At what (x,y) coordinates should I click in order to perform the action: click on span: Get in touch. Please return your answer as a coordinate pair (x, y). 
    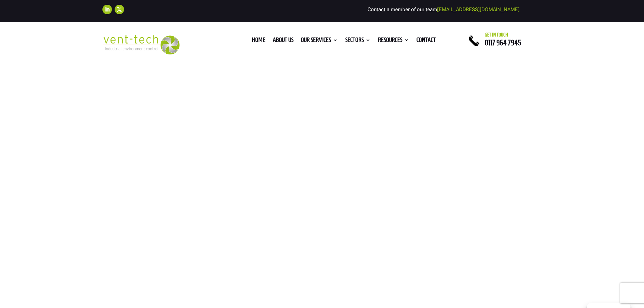
    Looking at the image, I should click on (496, 35).